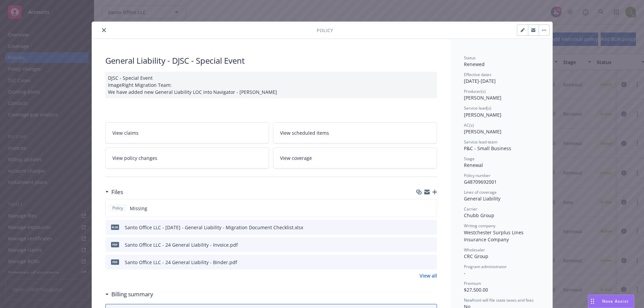  What do you see at coordinates (478, 74) in the screenshot?
I see `span: Effective dates` at bounding box center [478, 74].